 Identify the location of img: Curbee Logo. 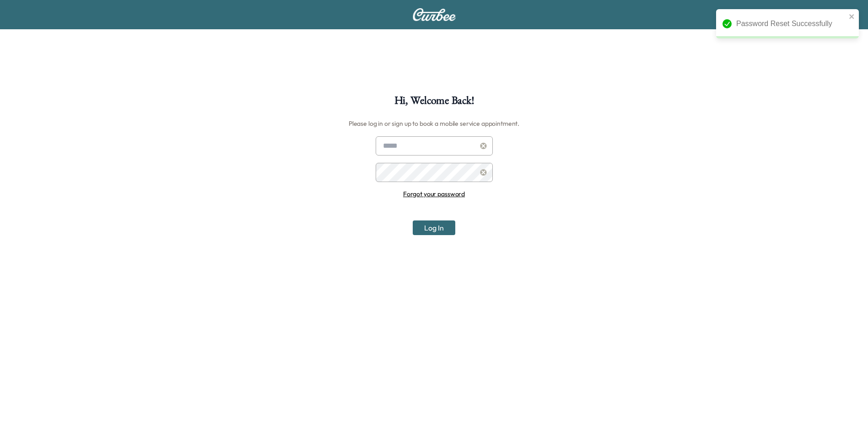
(434, 15).